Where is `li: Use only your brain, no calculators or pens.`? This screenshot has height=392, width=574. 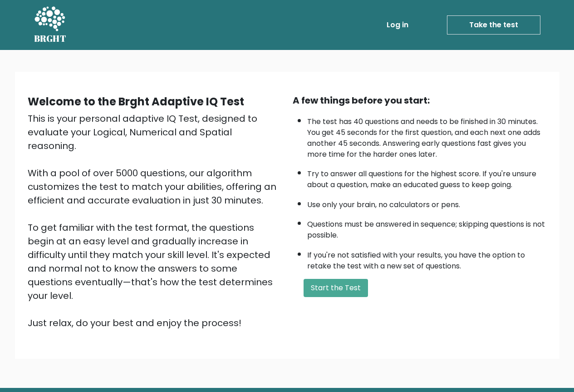
li: Use only your brain, no calculators or pens. is located at coordinates (427, 202).